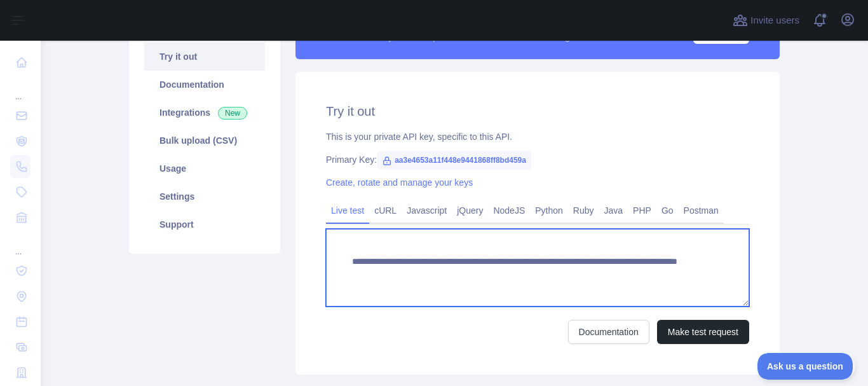 This screenshot has width=868, height=386. What do you see at coordinates (668, 210) in the screenshot?
I see `a: Go` at bounding box center [668, 210].